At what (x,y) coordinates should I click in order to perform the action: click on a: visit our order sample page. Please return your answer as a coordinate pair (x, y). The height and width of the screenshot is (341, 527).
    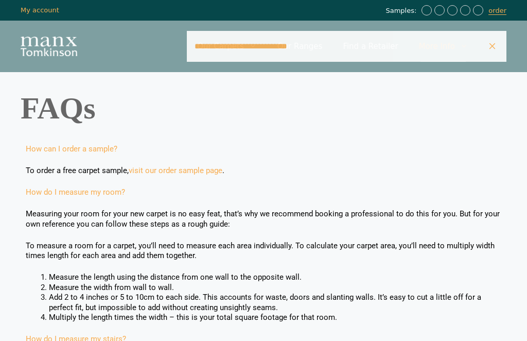
    Looking at the image, I should click on (176, 170).